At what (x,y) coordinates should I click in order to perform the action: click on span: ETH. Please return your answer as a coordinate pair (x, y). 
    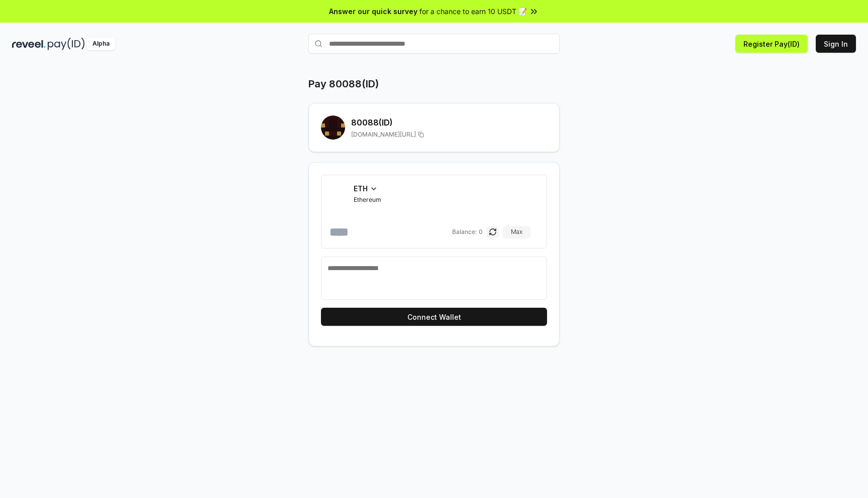
    Looking at the image, I should click on (361, 188).